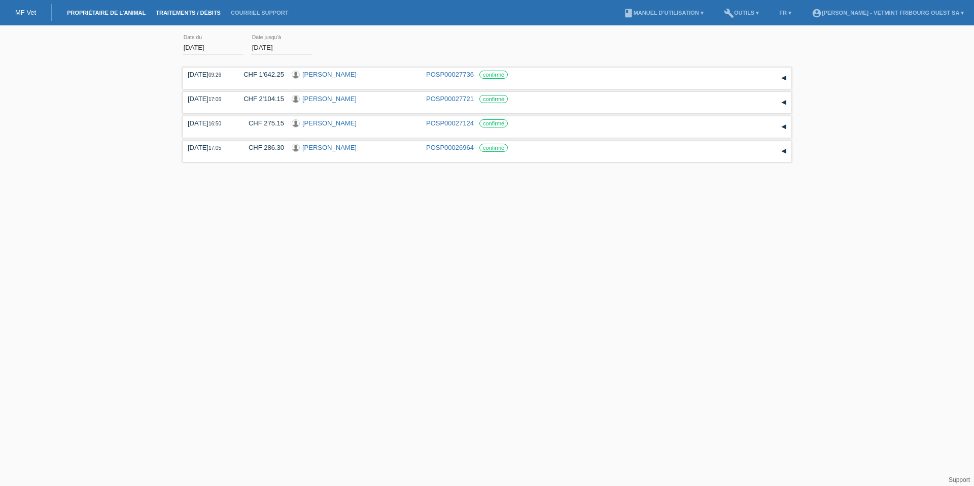  I want to click on a: MF Vet, so click(25, 12).